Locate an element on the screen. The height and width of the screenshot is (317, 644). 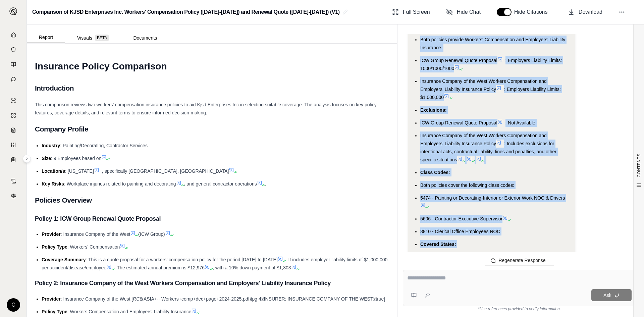
span: . The estimated annual premium is $12,976 is located at coordinates (159, 268).